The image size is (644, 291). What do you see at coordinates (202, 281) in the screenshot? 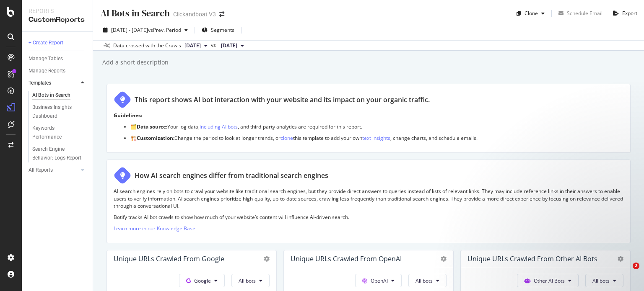
I see `span: Google` at bounding box center [202, 281].